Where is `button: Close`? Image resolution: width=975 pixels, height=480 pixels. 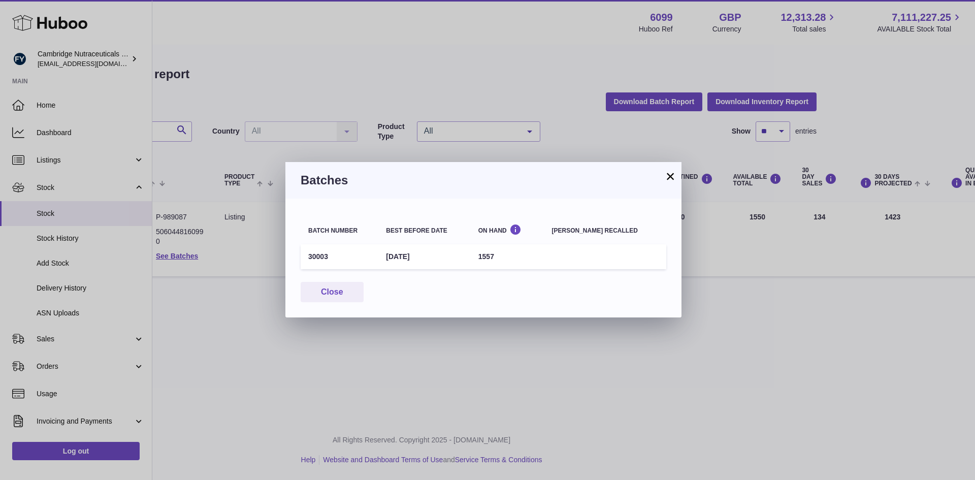
button: Close is located at coordinates (332, 292).